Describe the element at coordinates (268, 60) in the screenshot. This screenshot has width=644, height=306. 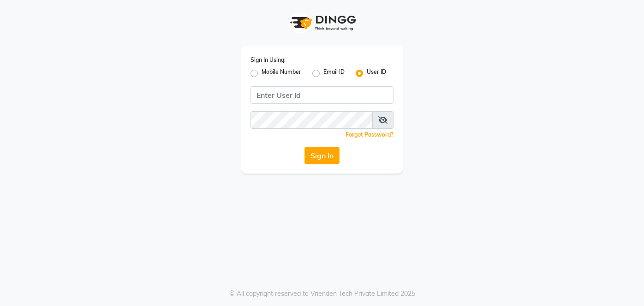
I see `label: Sign In Using:` at that location.